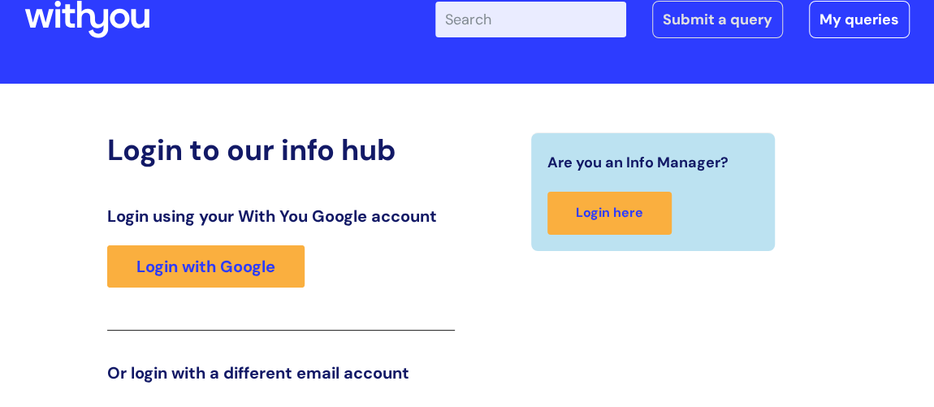  I want to click on a: My queries, so click(859, 19).